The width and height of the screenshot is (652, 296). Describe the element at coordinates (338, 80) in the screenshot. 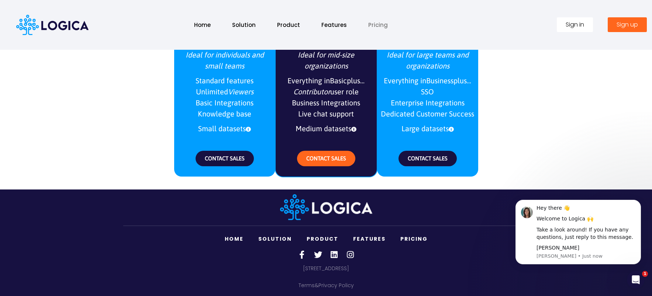

I see `b: Basic` at that location.